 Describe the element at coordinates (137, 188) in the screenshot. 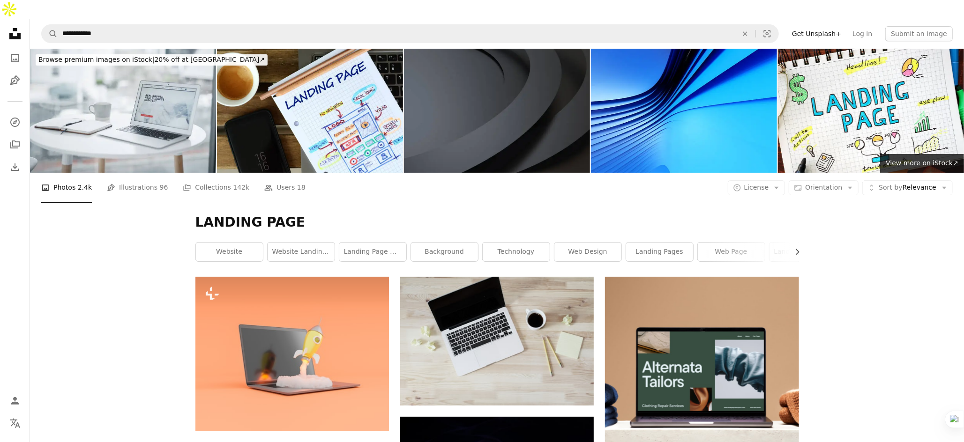

I see `a: Illustrations 96` at that location.